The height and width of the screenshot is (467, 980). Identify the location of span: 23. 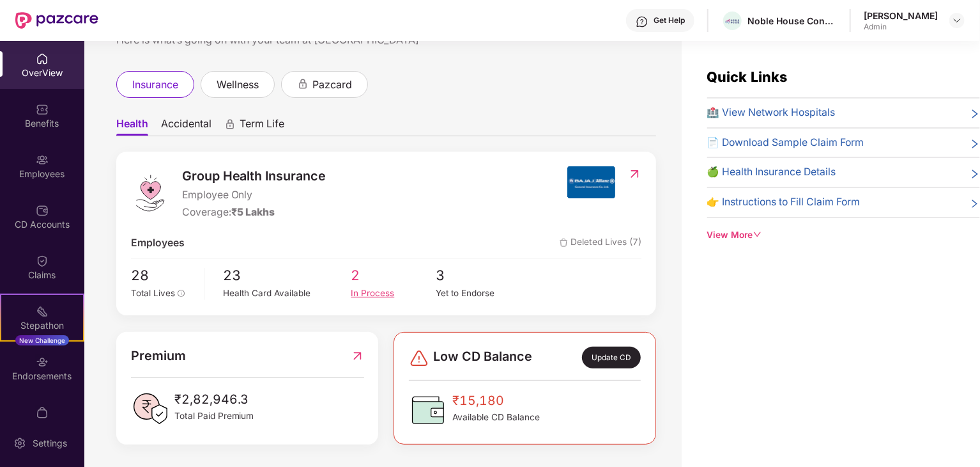
(288, 276).